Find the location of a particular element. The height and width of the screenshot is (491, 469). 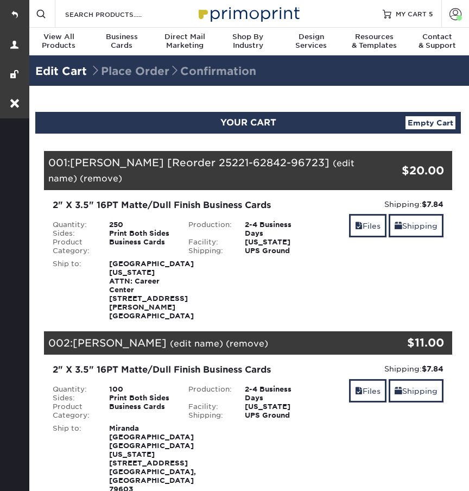

span: Resources is located at coordinates (374, 37).